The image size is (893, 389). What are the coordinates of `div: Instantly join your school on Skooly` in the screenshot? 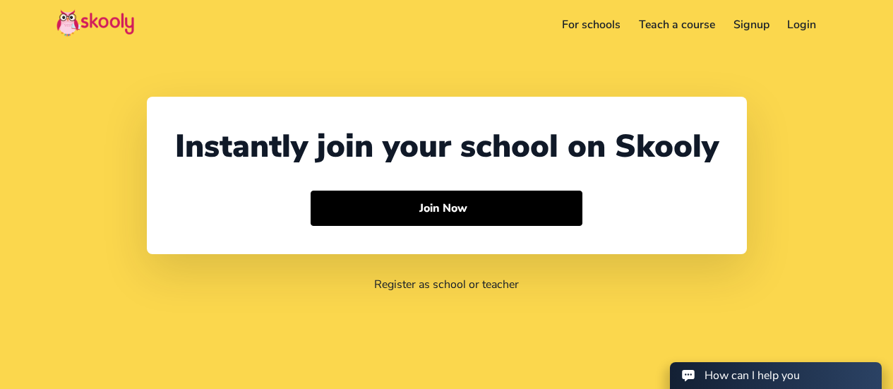 It's located at (447, 146).